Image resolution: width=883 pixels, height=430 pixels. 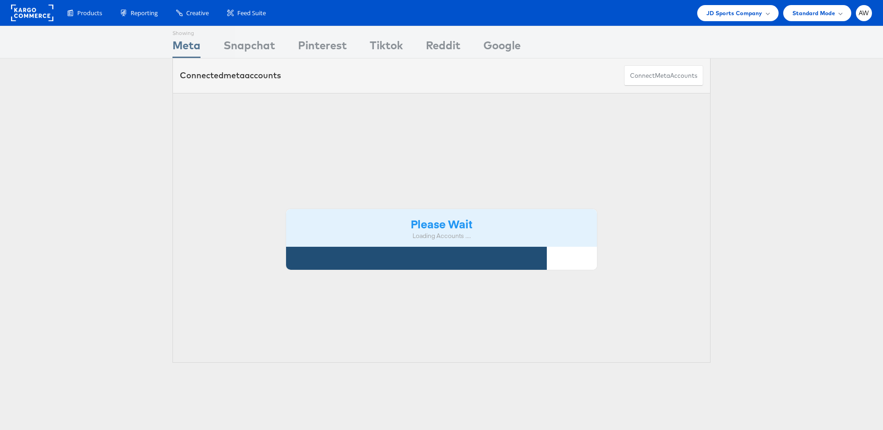 What do you see at coordinates (252, 13) in the screenshot?
I see `span: Feed Suite` at bounding box center [252, 13].